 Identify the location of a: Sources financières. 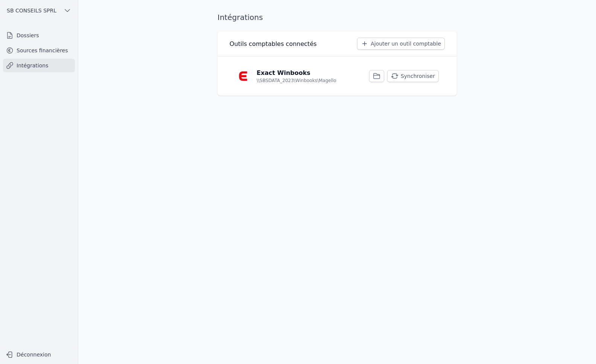
(39, 51).